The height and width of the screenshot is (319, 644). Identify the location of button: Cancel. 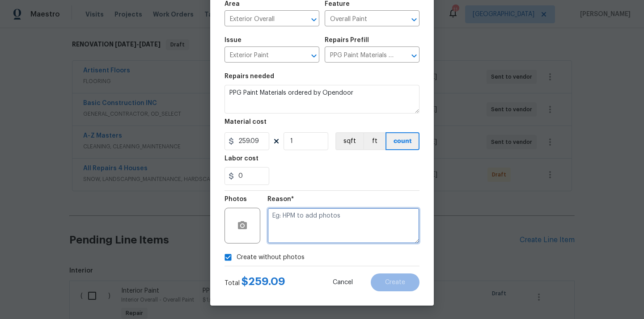
(343, 282).